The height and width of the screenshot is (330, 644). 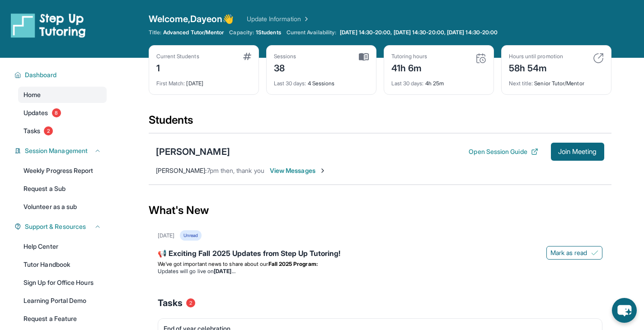 What do you see at coordinates (439, 81) in the screenshot?
I see `div: 4h 25m` at bounding box center [439, 81].